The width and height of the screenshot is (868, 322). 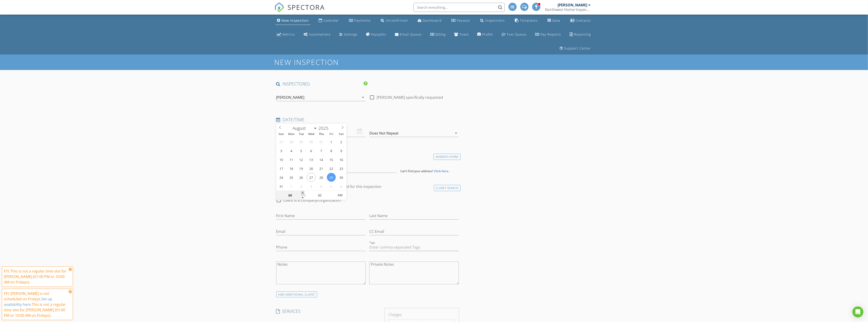 I want to click on span: Click to toggle, so click(x=340, y=195).